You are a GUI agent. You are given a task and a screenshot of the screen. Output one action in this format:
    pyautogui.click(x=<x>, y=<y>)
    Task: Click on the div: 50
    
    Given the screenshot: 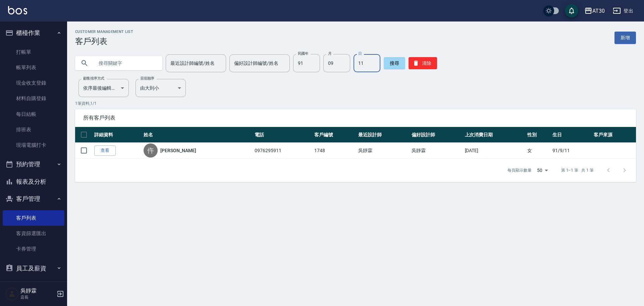 What is the action you would take?
    pyautogui.click(x=542, y=170)
    